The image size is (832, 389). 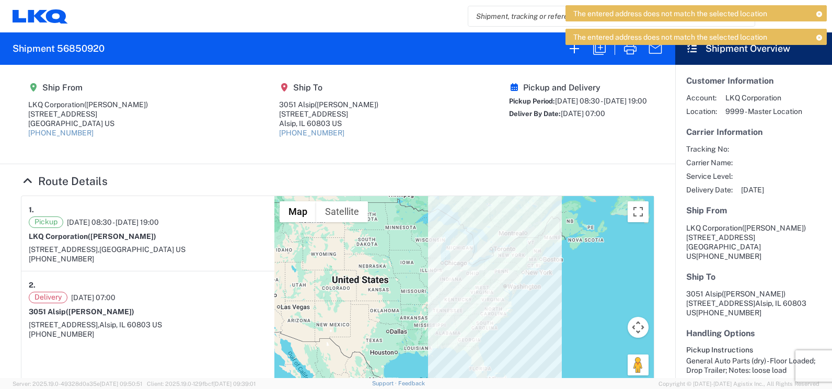 What do you see at coordinates (298, 212) in the screenshot?
I see `button: Show street map` at bounding box center [298, 212].